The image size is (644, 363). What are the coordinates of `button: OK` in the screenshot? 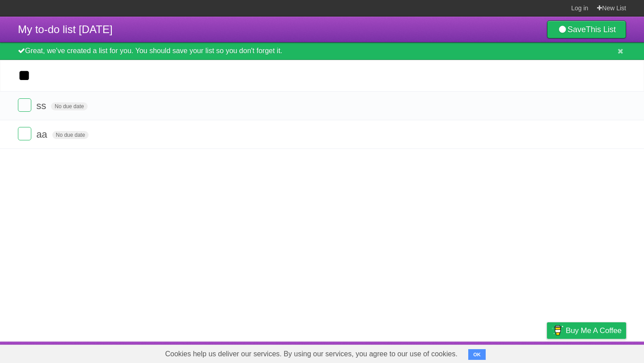 It's located at (476, 354).